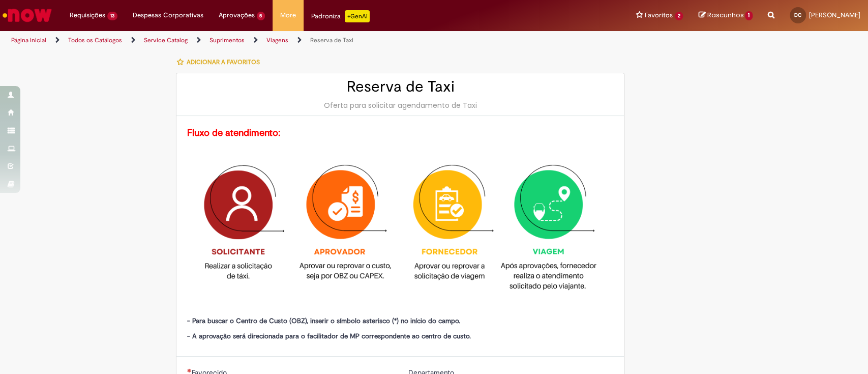  What do you see at coordinates (112, 16) in the screenshot?
I see `span: 13` at bounding box center [112, 16].